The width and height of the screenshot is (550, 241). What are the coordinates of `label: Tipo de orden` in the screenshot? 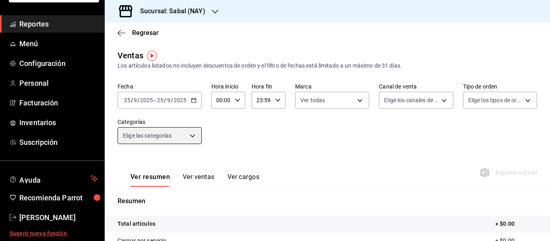 It's located at (500, 87).